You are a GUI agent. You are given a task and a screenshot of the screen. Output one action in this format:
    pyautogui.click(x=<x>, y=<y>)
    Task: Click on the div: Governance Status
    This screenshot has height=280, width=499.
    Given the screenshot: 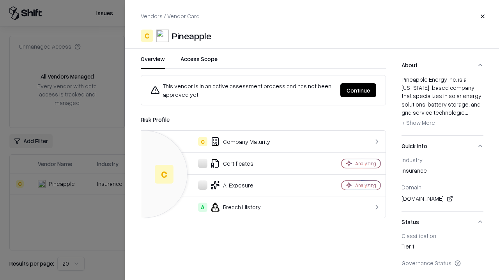 What is the action you would take?
    pyautogui.click(x=442, y=263)
    